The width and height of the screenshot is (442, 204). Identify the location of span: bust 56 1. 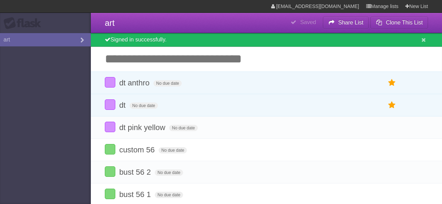
(136, 195).